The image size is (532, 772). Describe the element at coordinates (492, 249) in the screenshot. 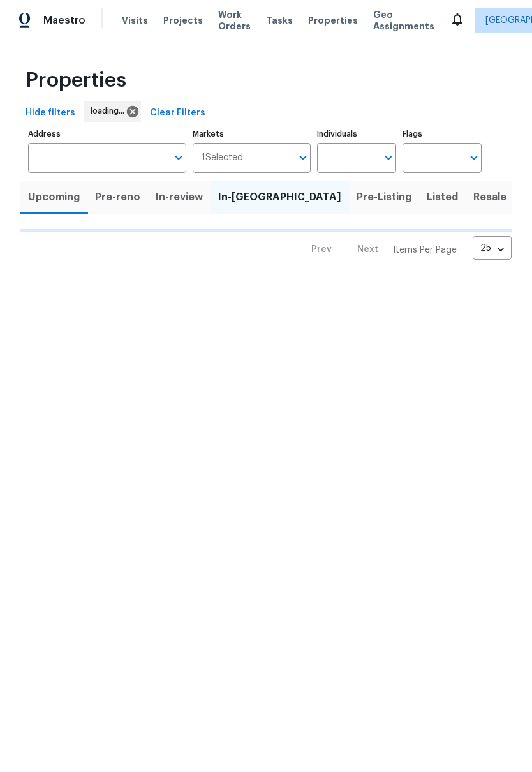

I see `div: 25` at that location.